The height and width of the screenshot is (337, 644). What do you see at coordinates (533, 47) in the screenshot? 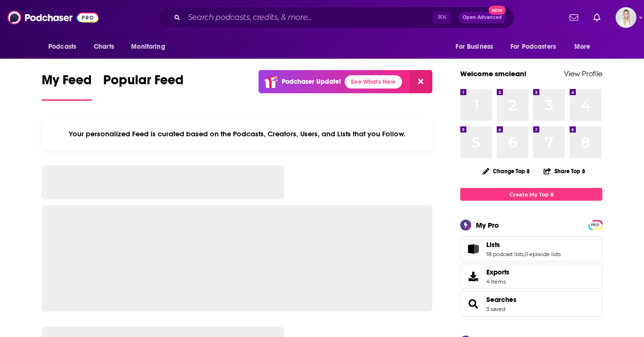
I see `span: For Podcasters` at bounding box center [533, 47].